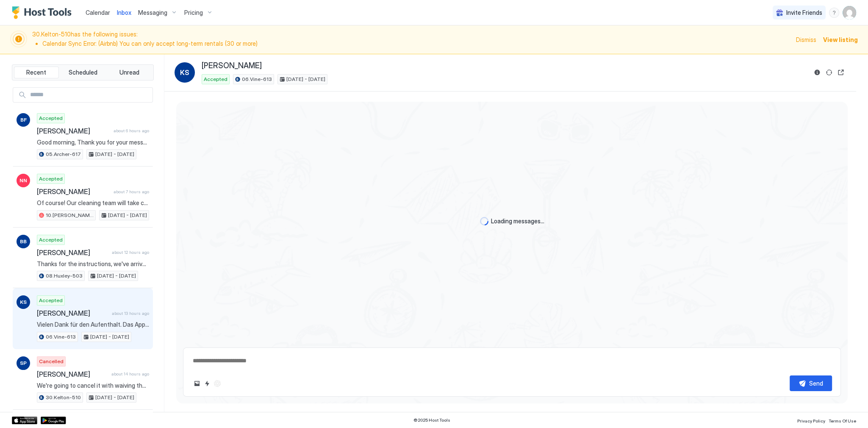  Describe the element at coordinates (93, 203) in the screenshot. I see `span: Of course! Our cleaning team will take care of everything after your checkout, so there’s no need...` at that location.